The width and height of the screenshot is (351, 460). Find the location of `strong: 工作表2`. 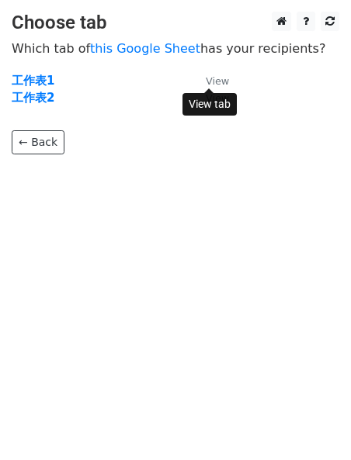

strong: 工作表2 is located at coordinates (33, 98).